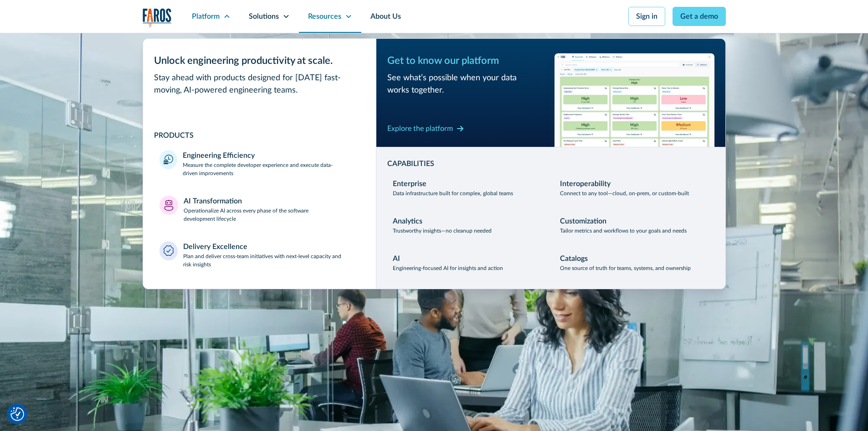 The image size is (868, 431). What do you see at coordinates (259, 135) in the screenshot?
I see `div: PRODUCTS` at bounding box center [259, 135].